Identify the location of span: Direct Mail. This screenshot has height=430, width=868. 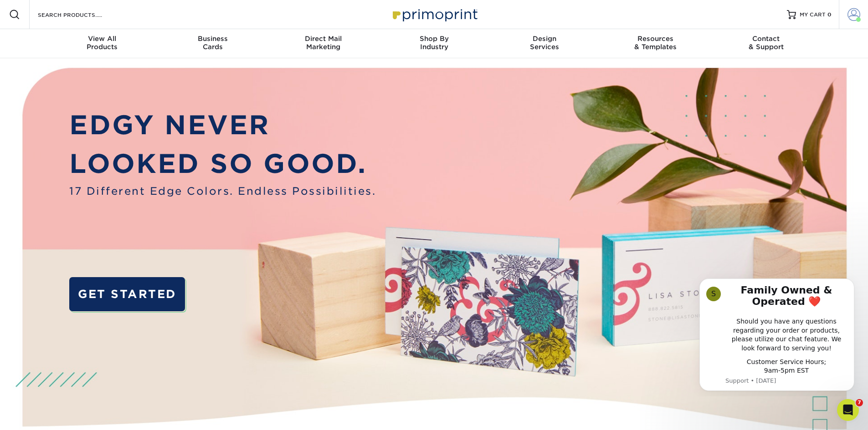
(323, 39).